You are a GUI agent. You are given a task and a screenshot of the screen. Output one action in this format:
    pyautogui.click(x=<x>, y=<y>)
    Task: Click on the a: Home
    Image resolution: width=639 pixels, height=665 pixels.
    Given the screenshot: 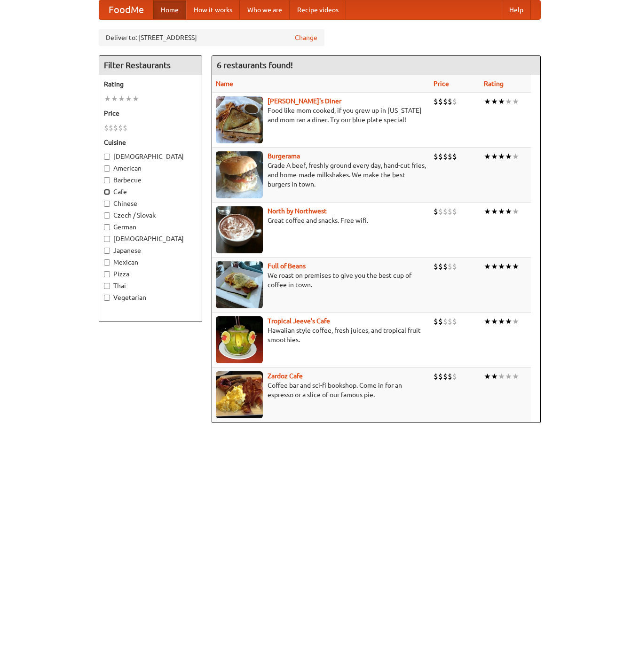 What is the action you would take?
    pyautogui.click(x=170, y=10)
    